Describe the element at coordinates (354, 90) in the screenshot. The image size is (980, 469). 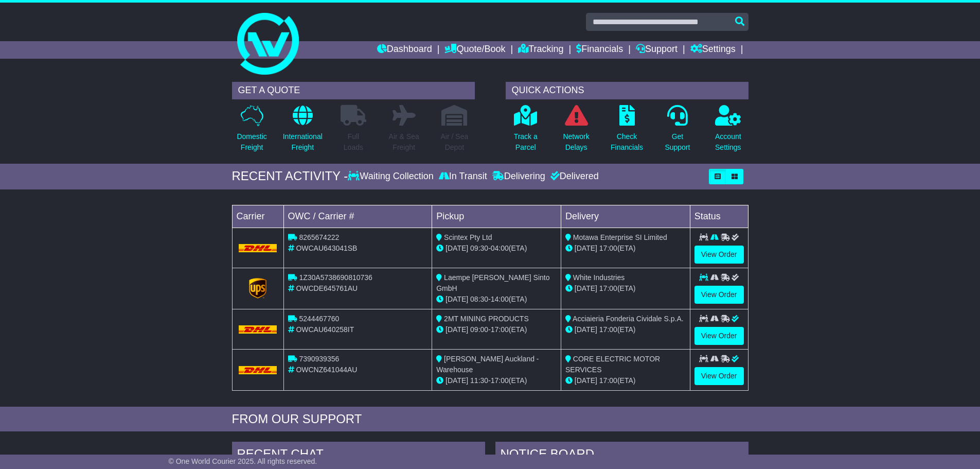
I see `div: GET A QUOTE` at that location.